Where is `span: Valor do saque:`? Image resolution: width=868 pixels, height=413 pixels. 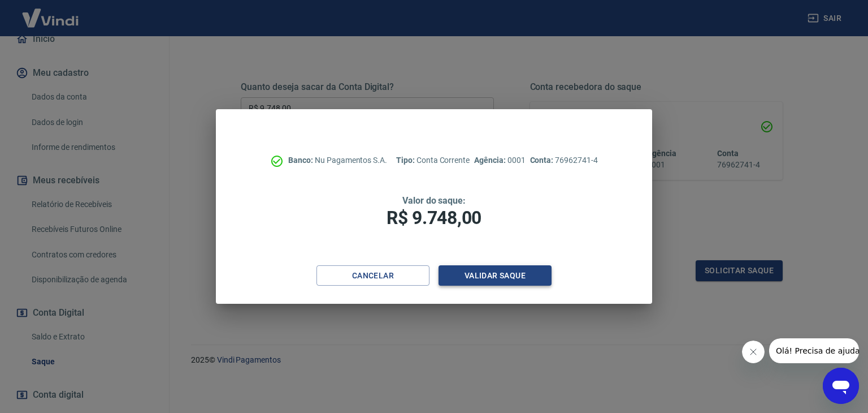
span: Valor do saque: is located at coordinates (434, 200).